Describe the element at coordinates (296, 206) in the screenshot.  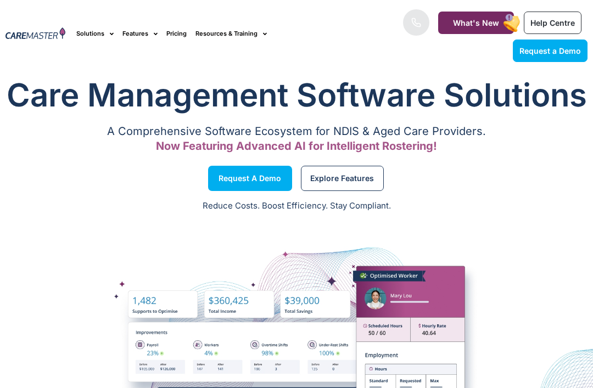
I see `p: Reduce Costs. Boost Efficiency. Stay Compliant.` at that location.